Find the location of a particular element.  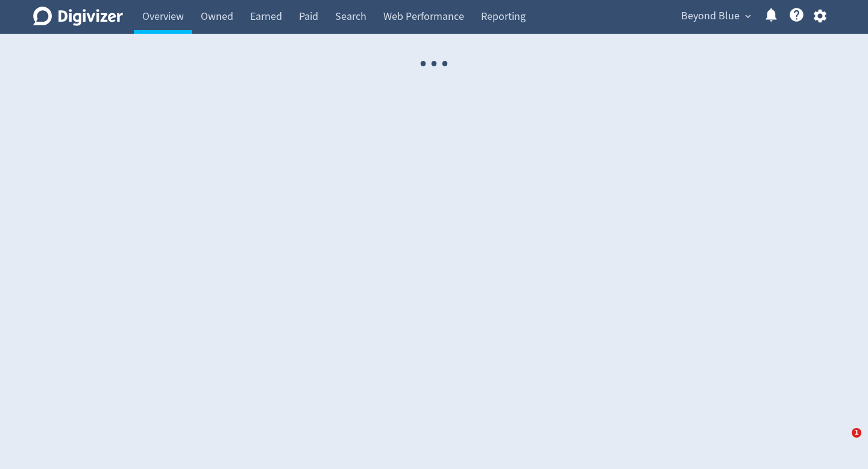

button: Beyond Blue is located at coordinates (715, 16).